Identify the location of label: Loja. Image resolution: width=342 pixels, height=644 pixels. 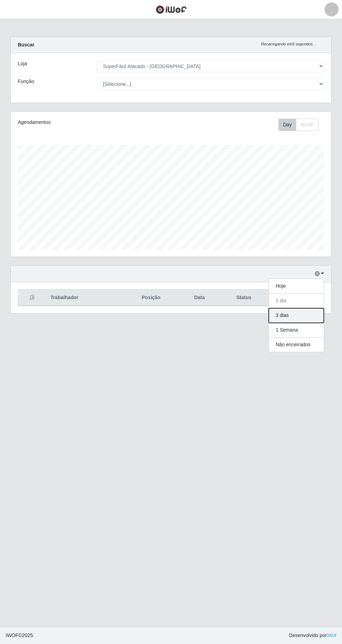
(22, 64).